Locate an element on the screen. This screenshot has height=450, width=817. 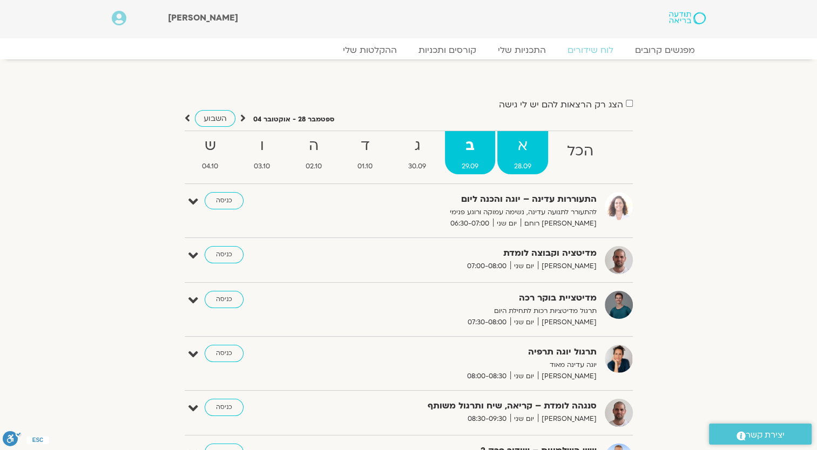
nav: Menu is located at coordinates (409, 50).